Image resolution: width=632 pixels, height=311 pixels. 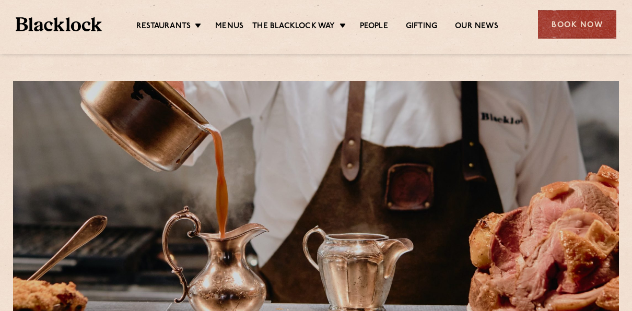 I want to click on div: Book Now, so click(x=577, y=24).